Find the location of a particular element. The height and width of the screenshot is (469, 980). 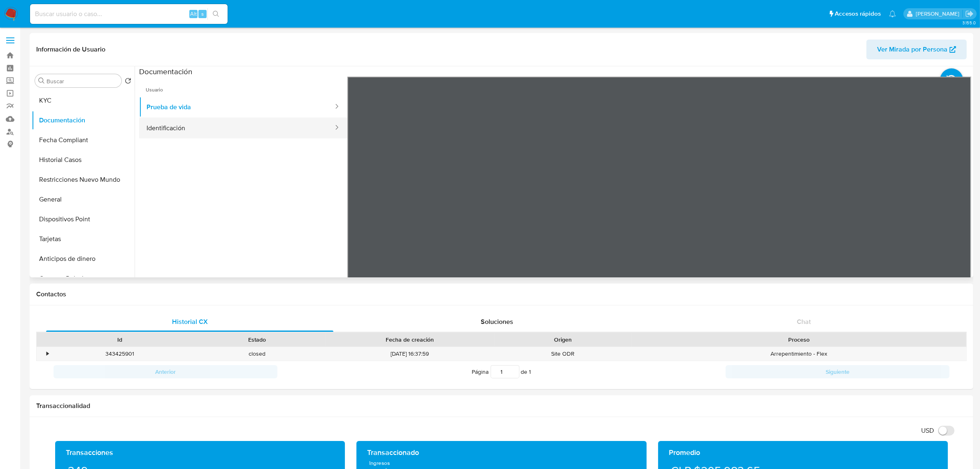

div: Origen is located at coordinates (563, 339).